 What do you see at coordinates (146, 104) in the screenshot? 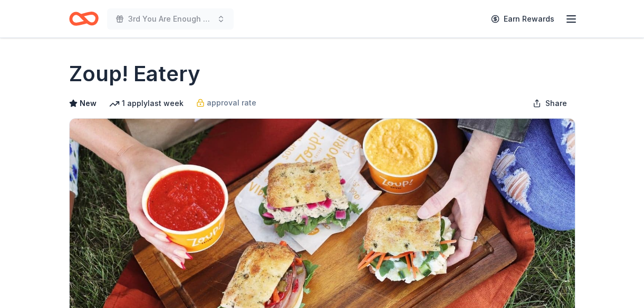
I see `div: 1 apply last week` at bounding box center [146, 104].